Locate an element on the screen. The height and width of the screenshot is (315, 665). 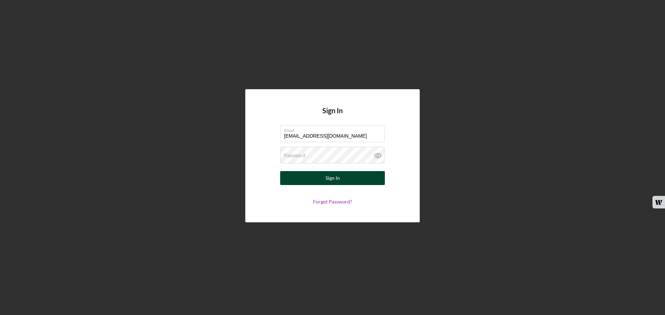
h4: Sign In is located at coordinates (332, 116).